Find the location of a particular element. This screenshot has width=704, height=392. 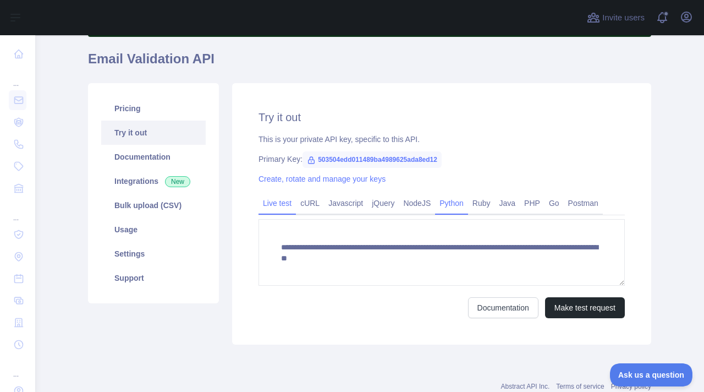

span: 503504edd011489ba4989625ada8ed12 is located at coordinates (372, 160).